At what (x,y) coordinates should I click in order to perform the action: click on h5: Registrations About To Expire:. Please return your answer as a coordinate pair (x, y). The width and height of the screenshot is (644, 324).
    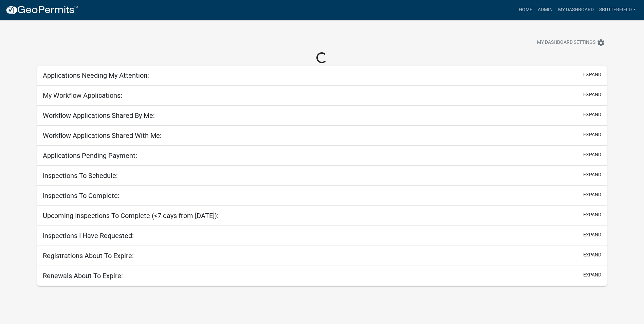
    Looking at the image, I should click on (88, 256).